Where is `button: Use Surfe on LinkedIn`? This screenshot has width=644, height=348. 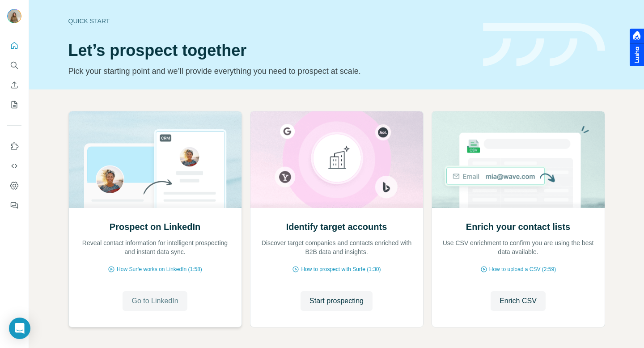
button: Use Surfe on LinkedIn is located at coordinates (14, 146).